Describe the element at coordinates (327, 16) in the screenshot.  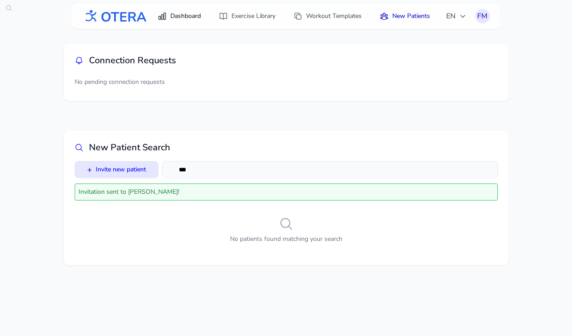
I see `a: Workout Templates` at that location.